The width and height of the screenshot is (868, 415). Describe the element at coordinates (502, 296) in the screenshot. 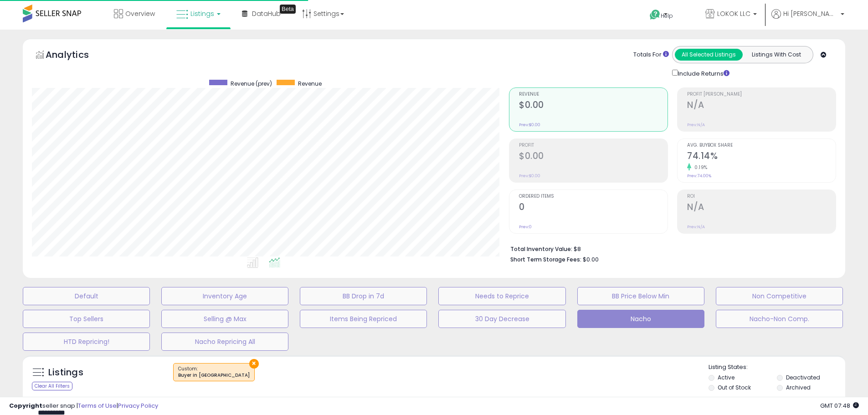

I see `button: Needs to Reprice` at that location.